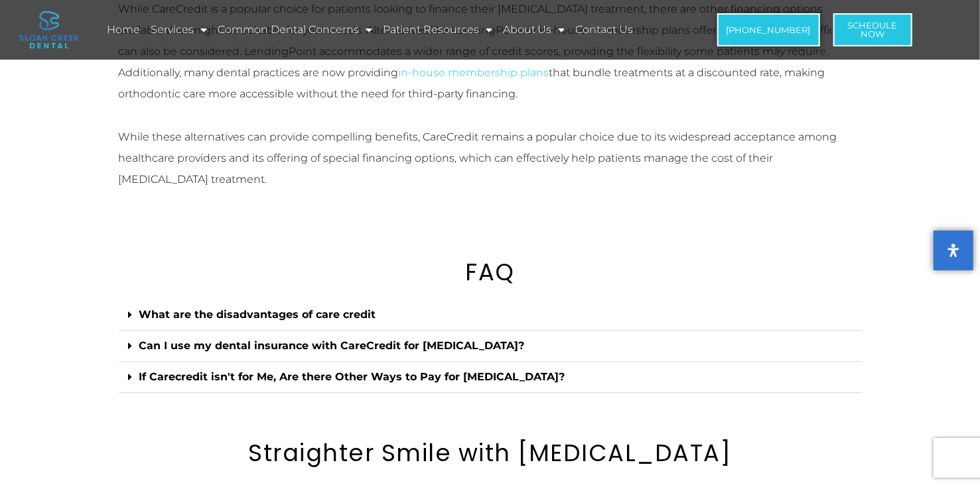 The image size is (980, 487). What do you see at coordinates (49, 30) in the screenshot?
I see `img: logo` at bounding box center [49, 30].